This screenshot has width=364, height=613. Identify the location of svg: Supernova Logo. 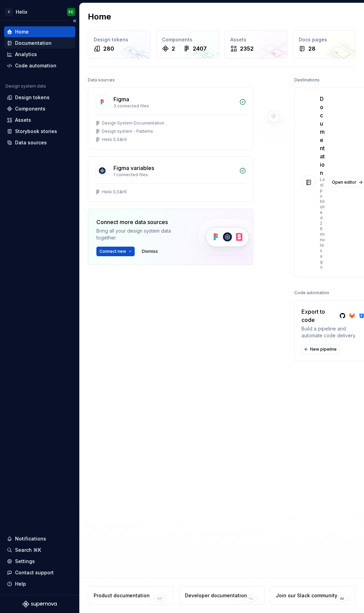
(40, 604).